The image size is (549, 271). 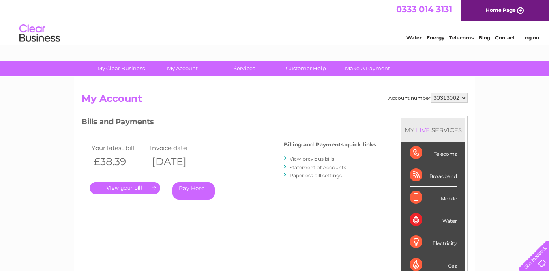 I want to click on a: View previous bills, so click(x=312, y=159).